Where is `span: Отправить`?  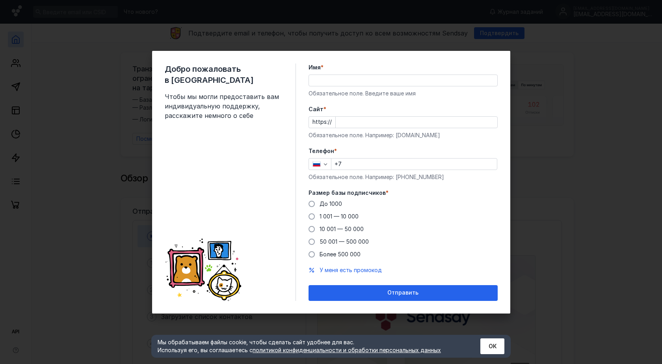
span: Отправить is located at coordinates (403, 293).